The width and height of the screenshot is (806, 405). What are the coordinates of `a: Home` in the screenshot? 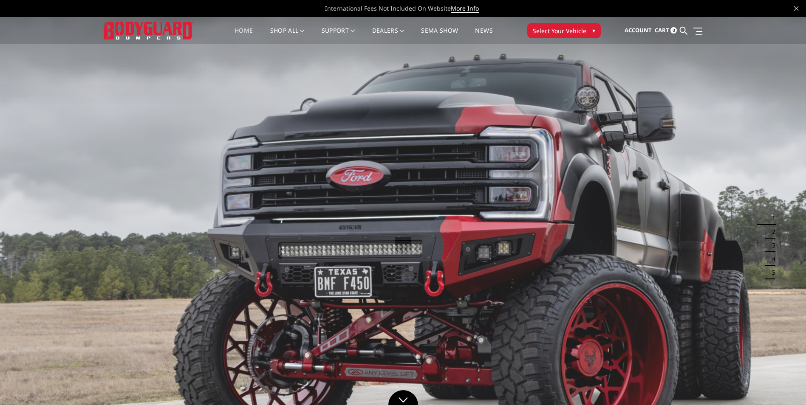 It's located at (244, 36).